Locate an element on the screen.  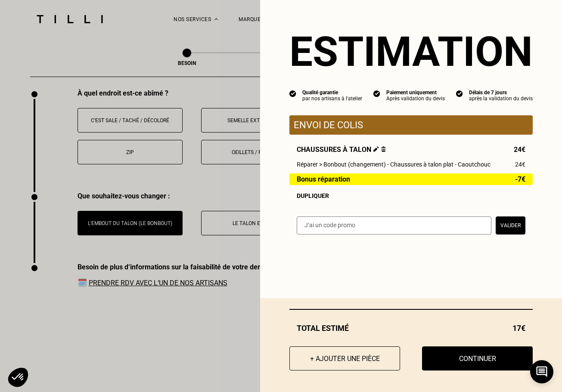
div: après la validation du devis is located at coordinates (501, 98).